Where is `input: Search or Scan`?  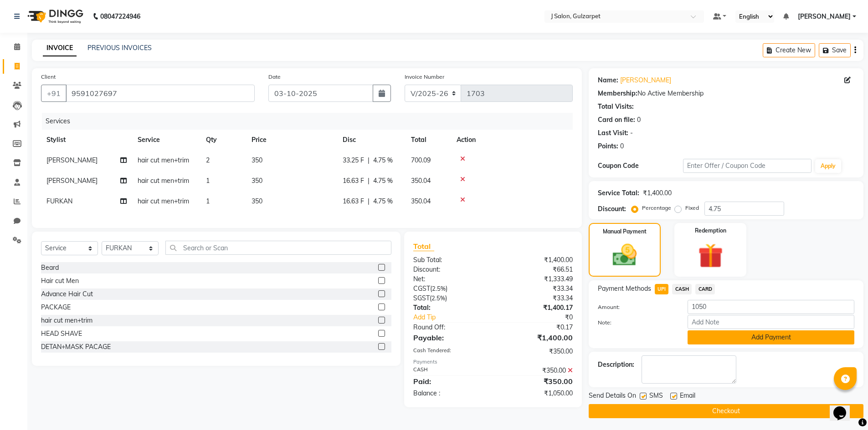 input: Search or Scan is located at coordinates (279, 247).